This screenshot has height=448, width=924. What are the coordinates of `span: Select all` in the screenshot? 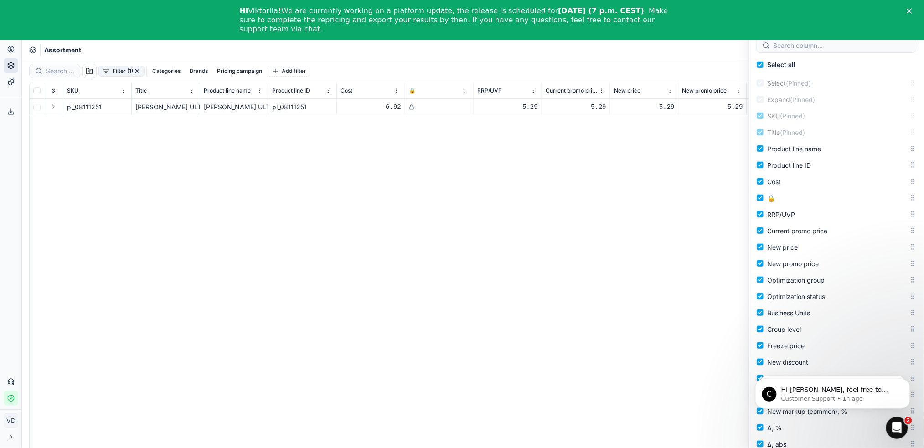 It's located at (782, 65).